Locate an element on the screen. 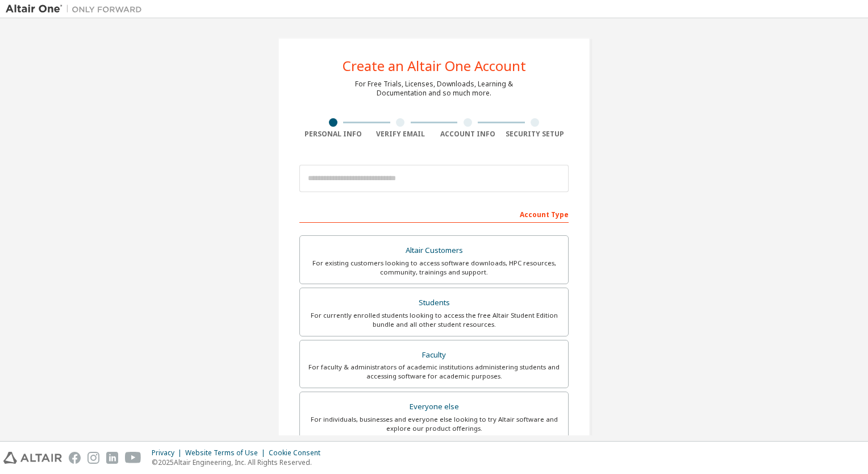 This screenshot has width=868, height=474. div: Everyone else is located at coordinates (434, 407).